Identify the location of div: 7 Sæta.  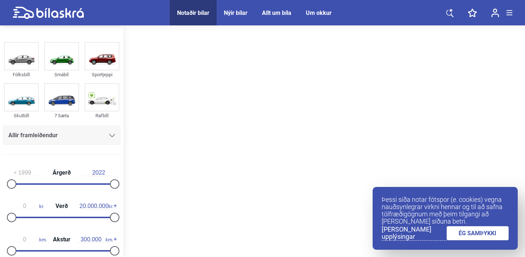
(62, 115).